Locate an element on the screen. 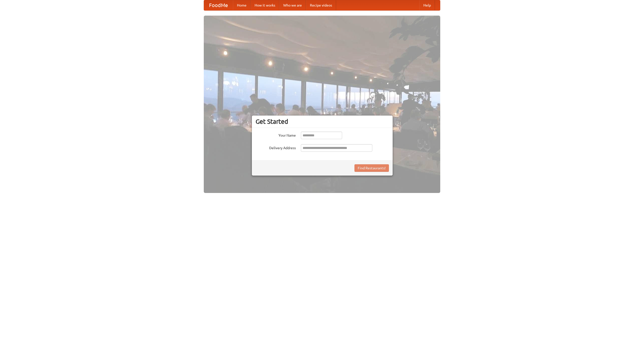 Image resolution: width=644 pixels, height=356 pixels. h3: Get Started is located at coordinates (322, 121).